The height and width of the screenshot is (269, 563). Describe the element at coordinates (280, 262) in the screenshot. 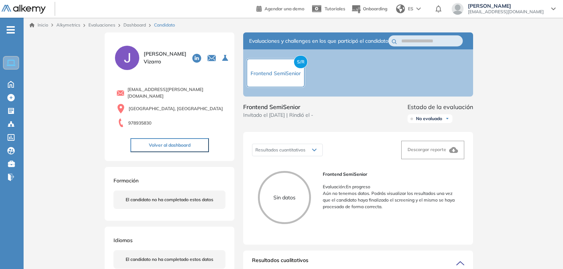

I see `span: Resultados cualitativos` at that location.